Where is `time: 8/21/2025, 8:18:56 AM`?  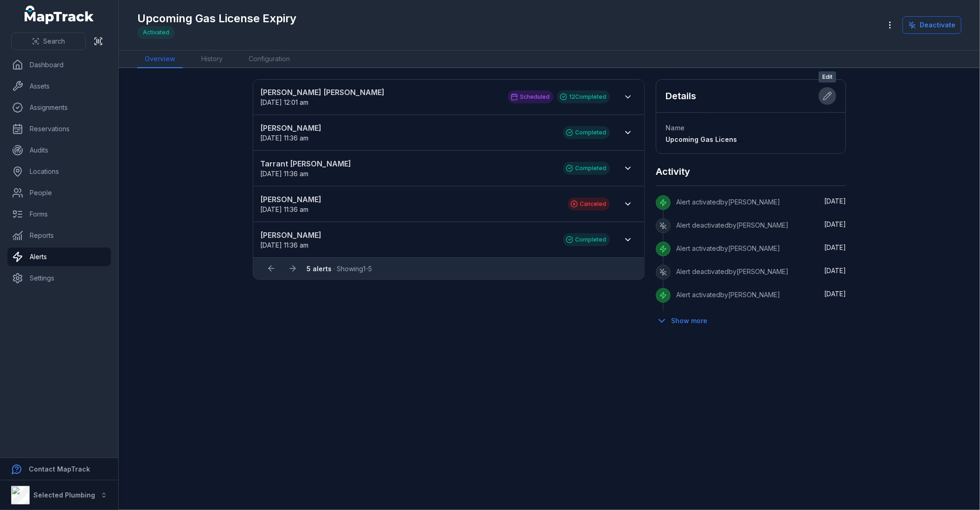 time: 8/21/2025, 8:18:56 AM is located at coordinates (835, 224).